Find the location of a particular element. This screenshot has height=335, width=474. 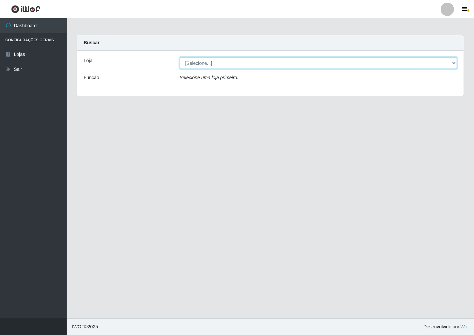

span: Desenvolvido por is located at coordinates (446, 327).